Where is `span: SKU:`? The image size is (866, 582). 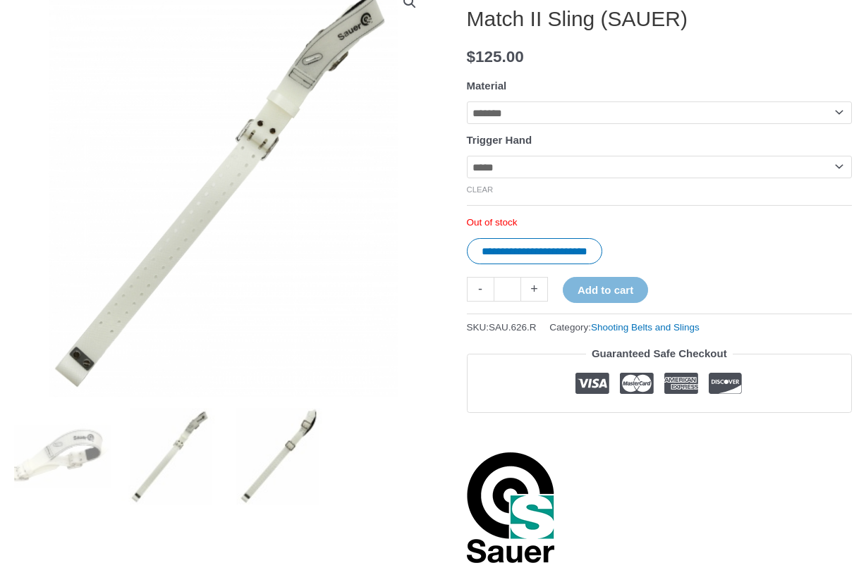 span: SKU: is located at coordinates (501, 327).